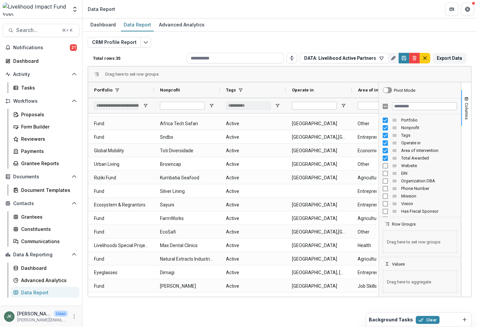  I want to click on div: Communications, so click(47, 241).